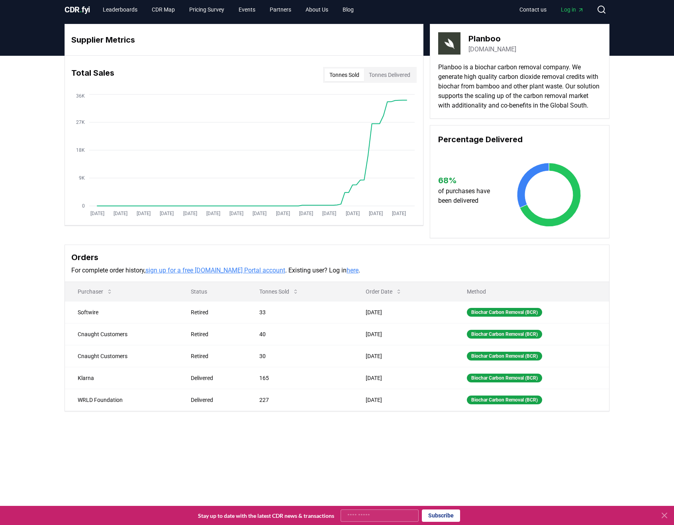 This screenshot has width=674, height=525. I want to click on h3: Planboo, so click(493, 39).